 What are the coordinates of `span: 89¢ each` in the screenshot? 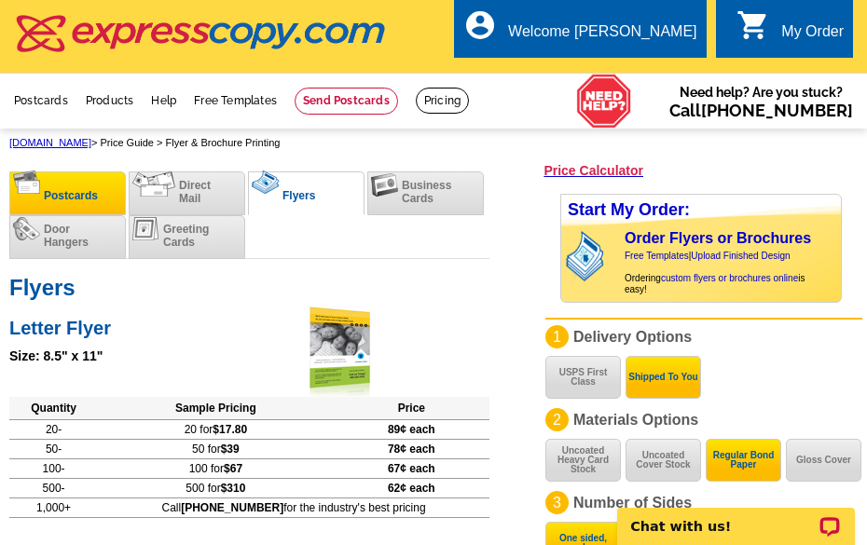 It's located at (411, 430).